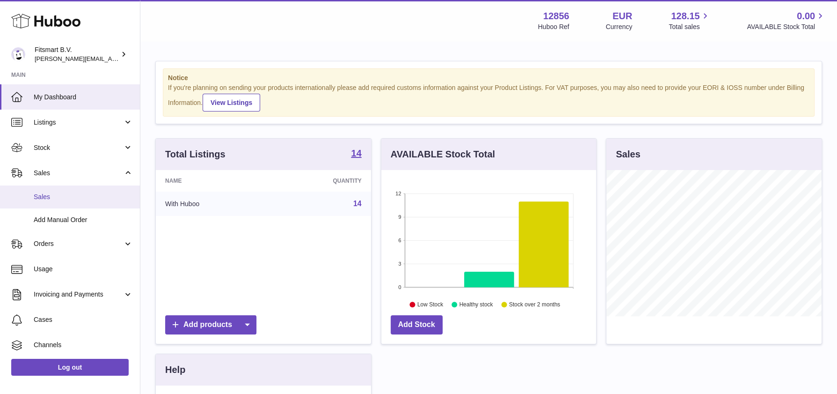 This screenshot has height=394, width=837. I want to click on h3: Help, so click(175, 369).